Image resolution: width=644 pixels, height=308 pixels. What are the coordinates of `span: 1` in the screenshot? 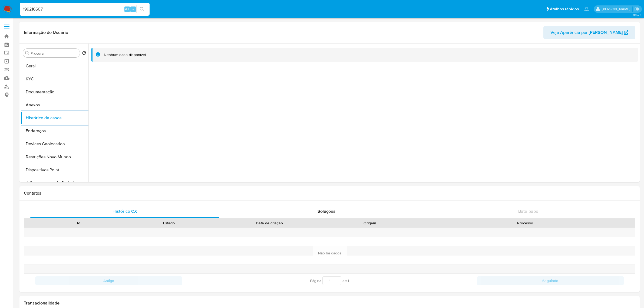 It's located at (349, 281).